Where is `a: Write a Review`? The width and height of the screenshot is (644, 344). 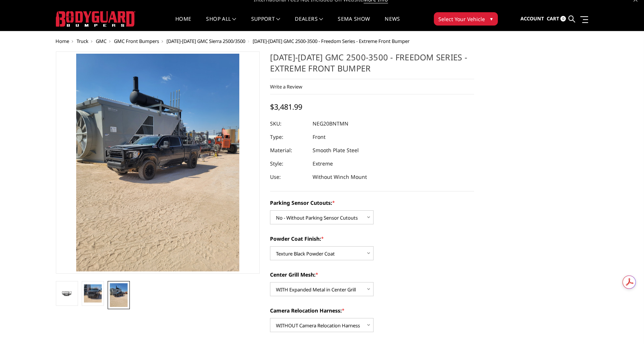 a: Write a Review is located at coordinates (286, 87).